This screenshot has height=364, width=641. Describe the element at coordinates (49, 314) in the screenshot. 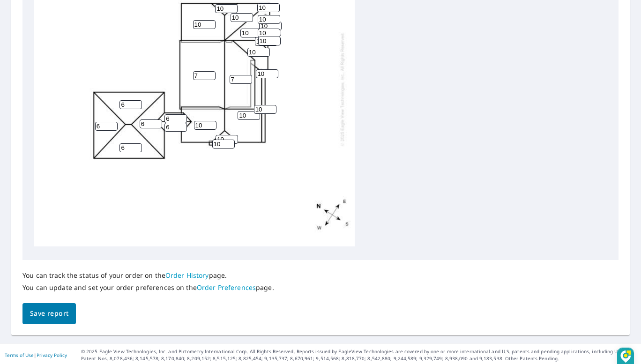

I see `button: Save report` at that location.